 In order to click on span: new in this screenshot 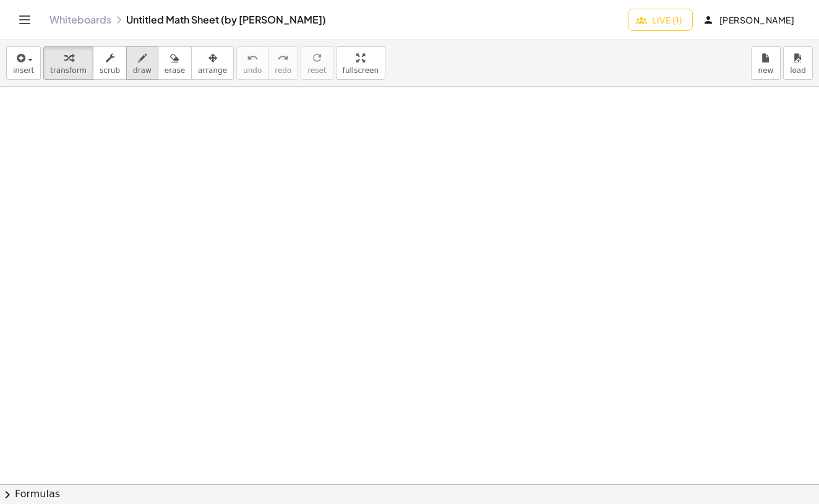, I will do `click(766, 71)`.